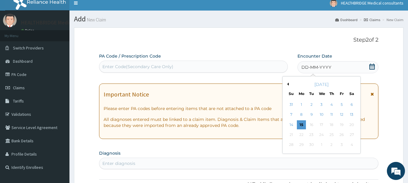  I want to click on label: PA Code / Prescription Code, so click(130, 56).